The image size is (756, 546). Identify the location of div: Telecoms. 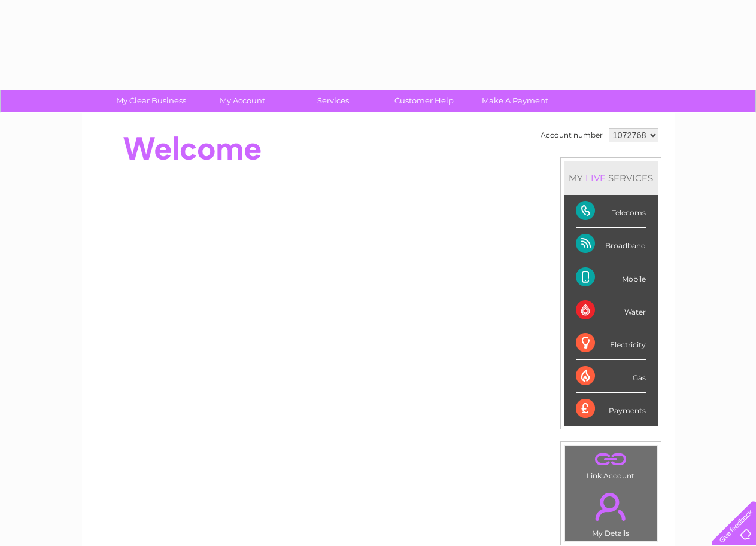
(611, 211).